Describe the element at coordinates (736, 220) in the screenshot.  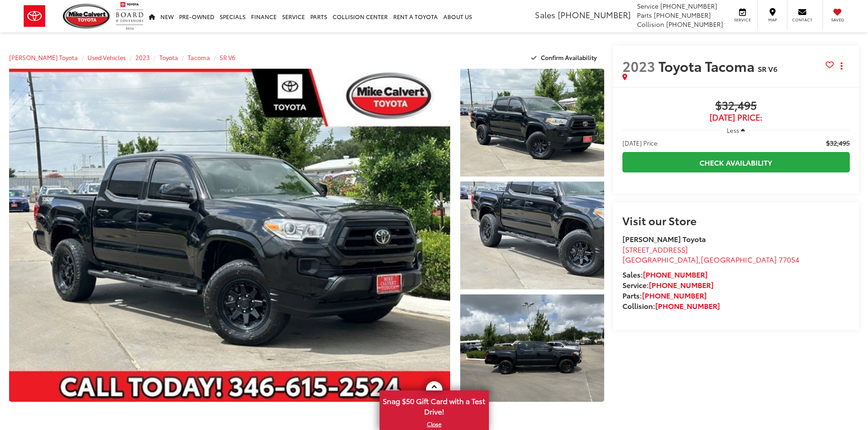
I see `h2: Visit our Store` at that location.